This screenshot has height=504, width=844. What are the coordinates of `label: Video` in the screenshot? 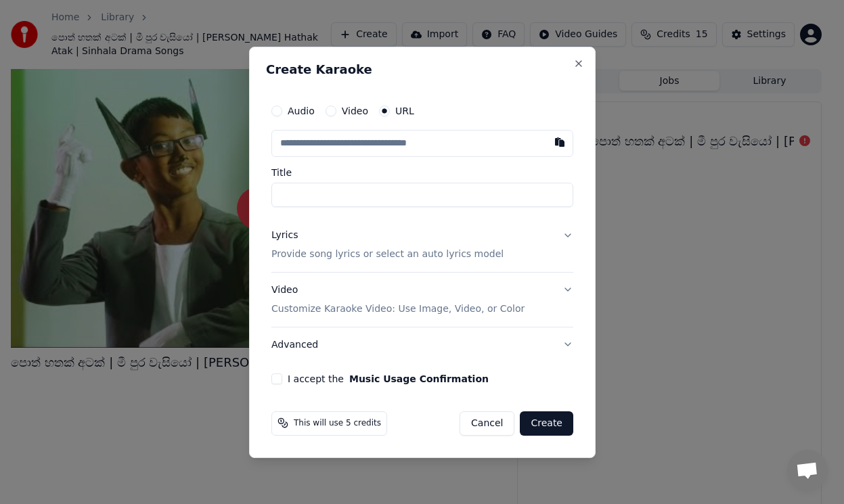 It's located at (354, 111).